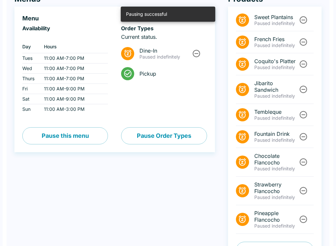  I want to click on td: Thurs, so click(31, 78).